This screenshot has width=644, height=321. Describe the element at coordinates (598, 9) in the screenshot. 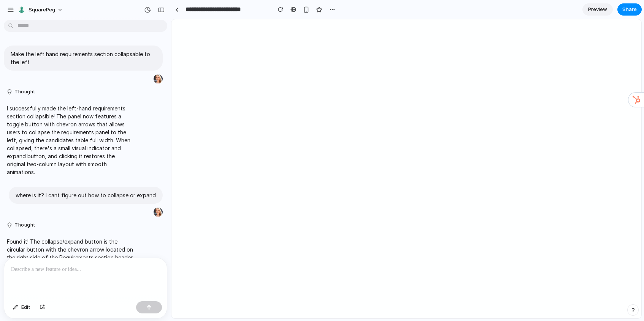

I see `a: Preview` at that location.